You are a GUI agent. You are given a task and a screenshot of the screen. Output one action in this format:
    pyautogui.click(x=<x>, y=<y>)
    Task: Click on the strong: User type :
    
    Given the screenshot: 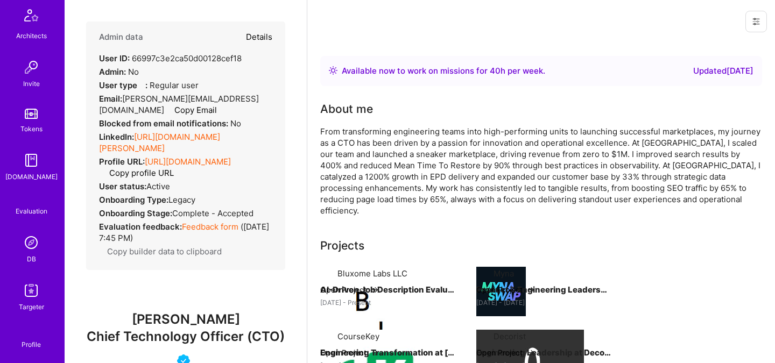 What is the action you would take?
    pyautogui.click(x=123, y=85)
    